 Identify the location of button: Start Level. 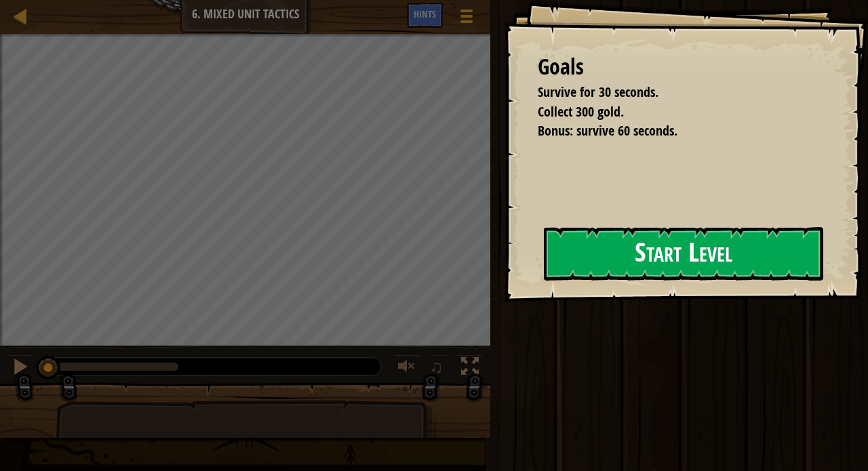
(683, 254).